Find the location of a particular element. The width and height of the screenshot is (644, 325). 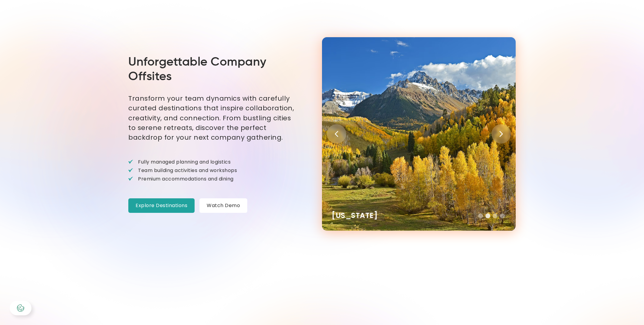

h3: Unforgettable Company Offsites is located at coordinates (213, 70).